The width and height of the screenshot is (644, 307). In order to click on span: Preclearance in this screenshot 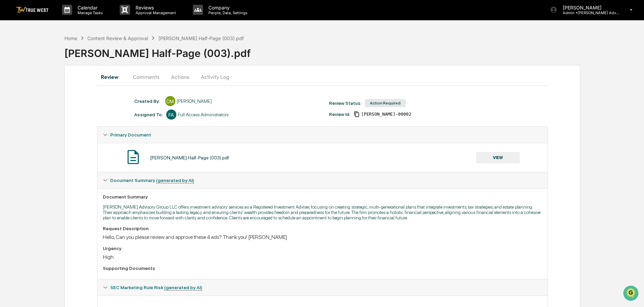, I will do `click(28, 141)`.